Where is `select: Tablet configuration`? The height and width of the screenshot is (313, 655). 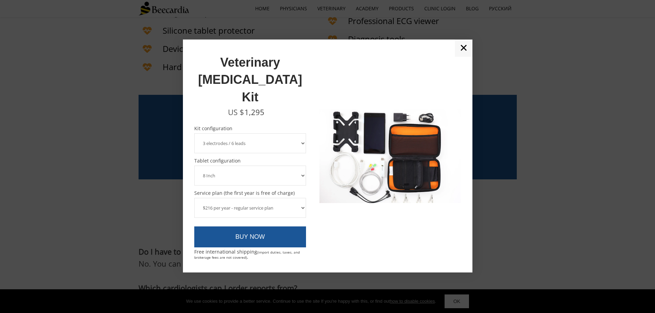
select: Tablet configuration is located at coordinates (250, 176).